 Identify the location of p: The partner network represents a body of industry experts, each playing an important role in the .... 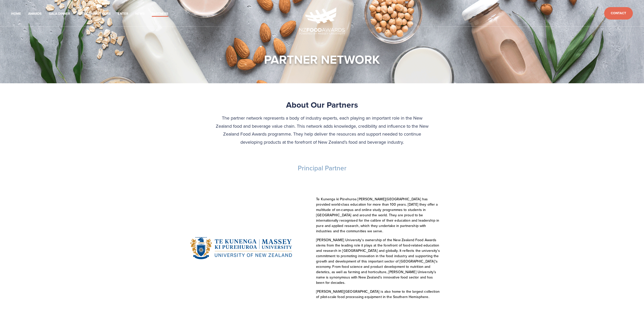
(322, 130).